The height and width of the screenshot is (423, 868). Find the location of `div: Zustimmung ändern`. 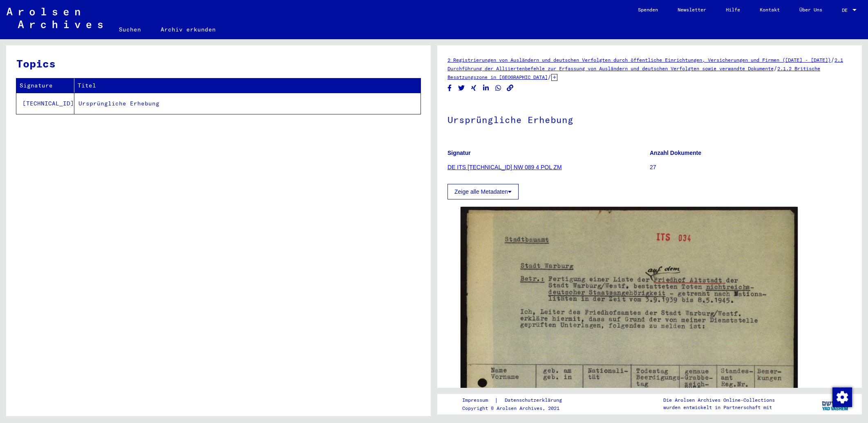

div: Zustimmung ändern is located at coordinates (841, 397).